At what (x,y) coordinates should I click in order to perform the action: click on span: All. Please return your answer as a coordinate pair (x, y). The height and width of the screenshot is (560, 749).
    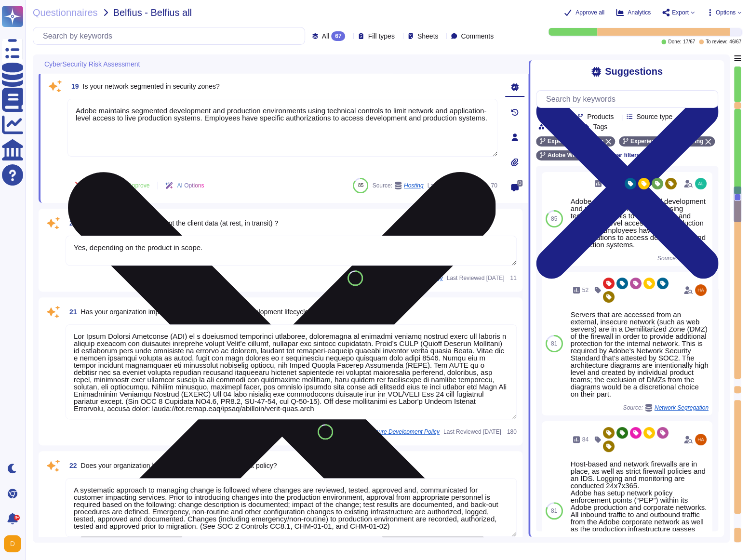
    Looking at the image, I should click on (326, 36).